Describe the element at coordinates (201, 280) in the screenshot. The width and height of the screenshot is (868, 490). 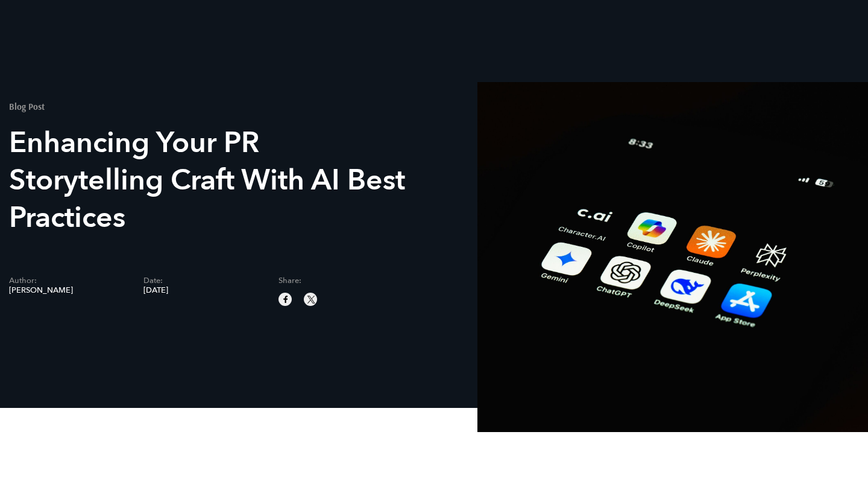
I see `span: Date:` at that location.